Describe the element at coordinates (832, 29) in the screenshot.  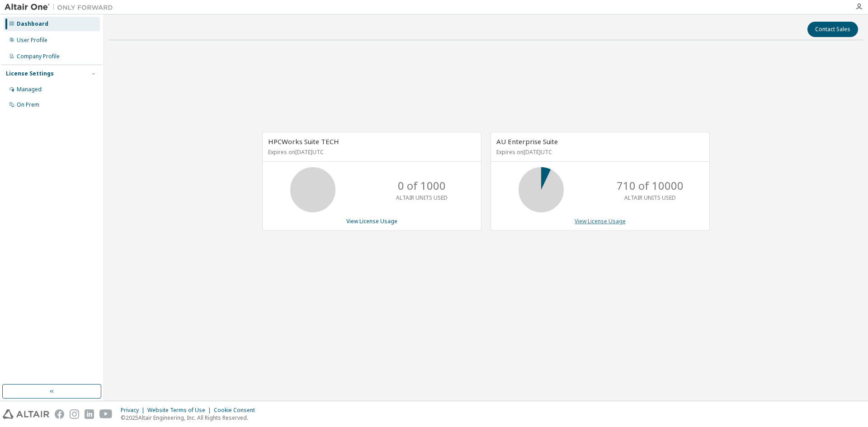
I see `button: Contact Sales` at that location.